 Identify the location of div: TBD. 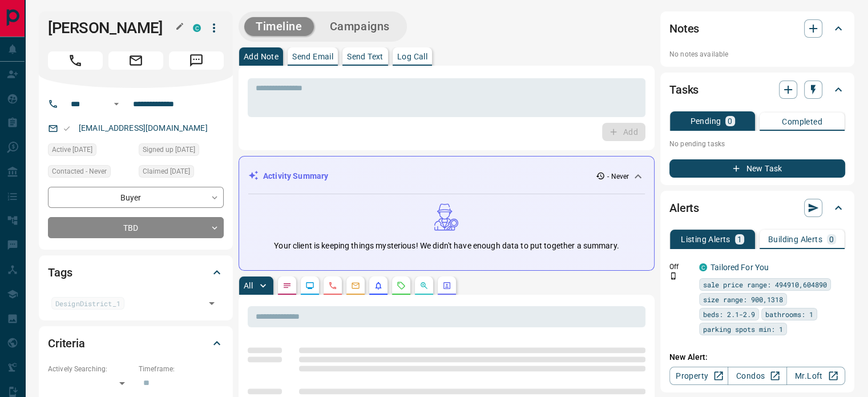
(136, 228).